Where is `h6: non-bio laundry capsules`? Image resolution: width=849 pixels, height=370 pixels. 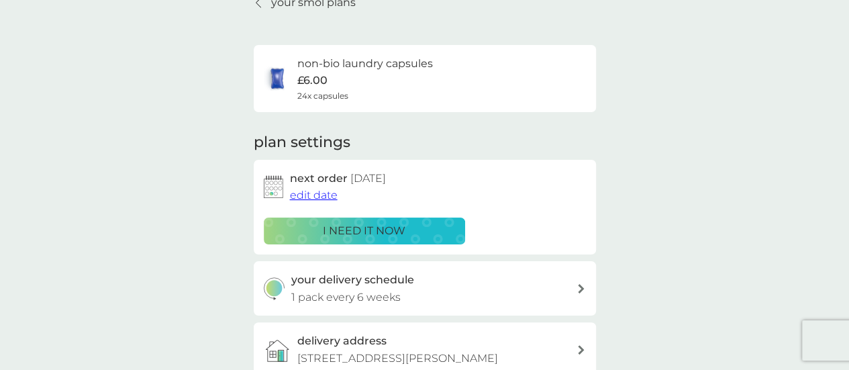
h6: non-bio laundry capsules is located at coordinates (365, 64).